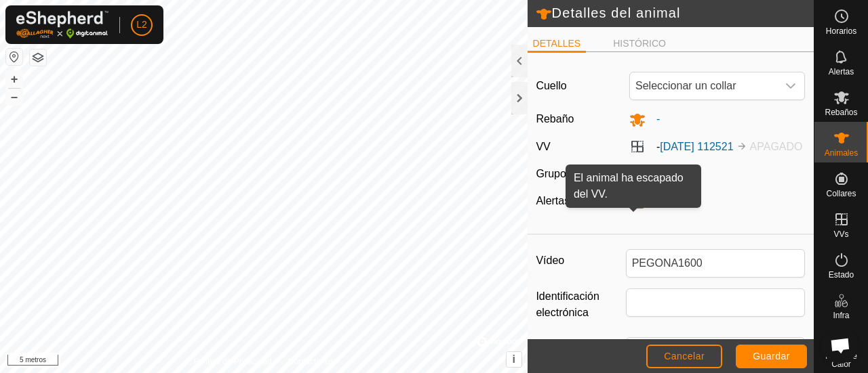 The height and width of the screenshot is (373, 868). Describe the element at coordinates (513, 359) in the screenshot. I see `font: i` at that location.